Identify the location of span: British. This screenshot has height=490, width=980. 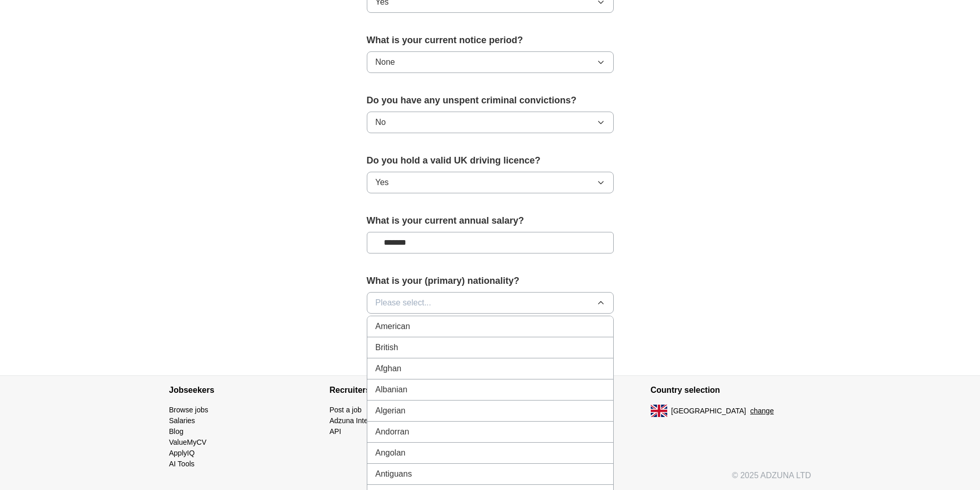
(387, 348).